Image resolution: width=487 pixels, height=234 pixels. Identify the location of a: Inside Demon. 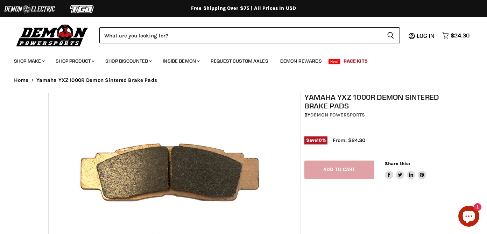
(181, 61).